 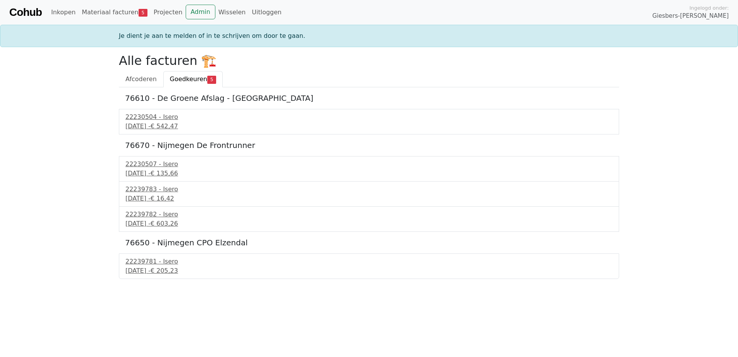 I want to click on div: 22230504 - Isero, so click(x=369, y=117).